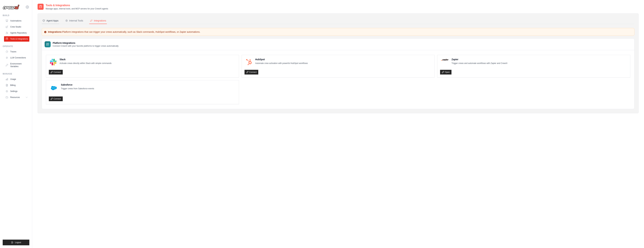 The width and height of the screenshot is (644, 248). Describe the element at coordinates (74, 21) in the screenshot. I see `button: Internal Tools` at that location.